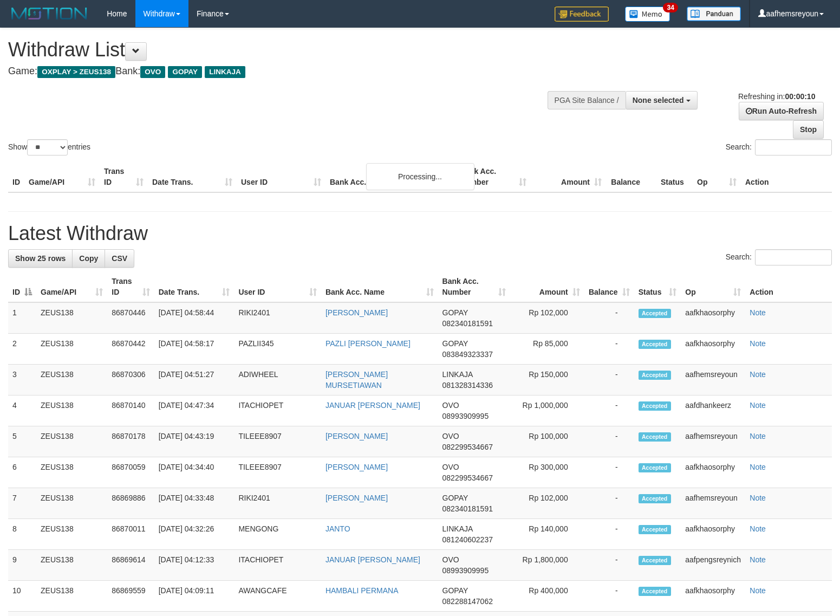 The image size is (840, 616). I want to click on th: Balance: activate to sort column ascending, so click(609, 286).